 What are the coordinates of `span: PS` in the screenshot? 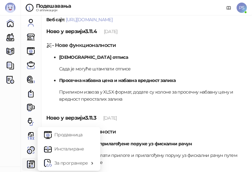 It's located at (242, 8).